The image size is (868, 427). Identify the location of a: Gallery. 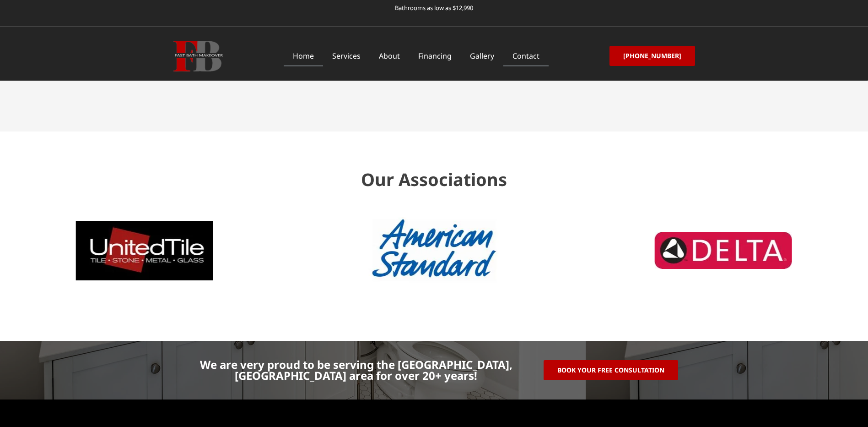
(482, 56).